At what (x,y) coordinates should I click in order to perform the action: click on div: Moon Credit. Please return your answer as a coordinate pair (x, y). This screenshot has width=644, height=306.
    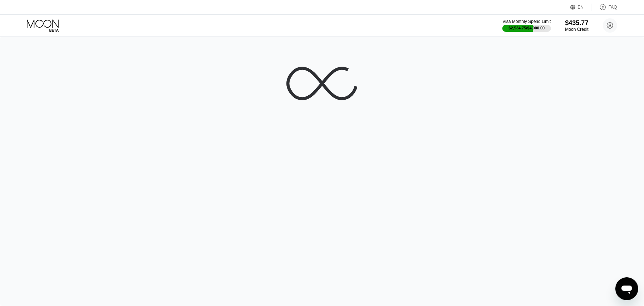
    Looking at the image, I should click on (577, 29).